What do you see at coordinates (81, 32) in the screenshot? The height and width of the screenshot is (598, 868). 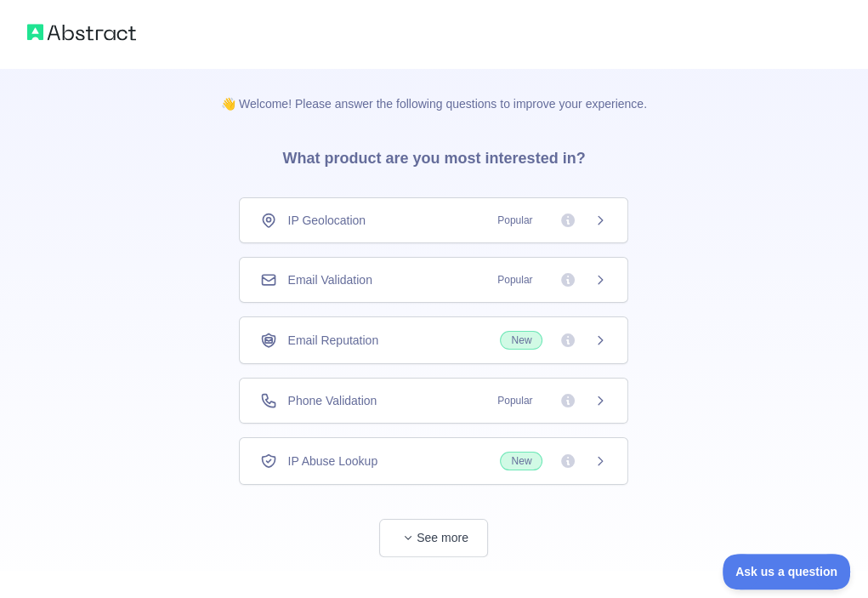 I see `img: Abstract logo` at bounding box center [81, 32].